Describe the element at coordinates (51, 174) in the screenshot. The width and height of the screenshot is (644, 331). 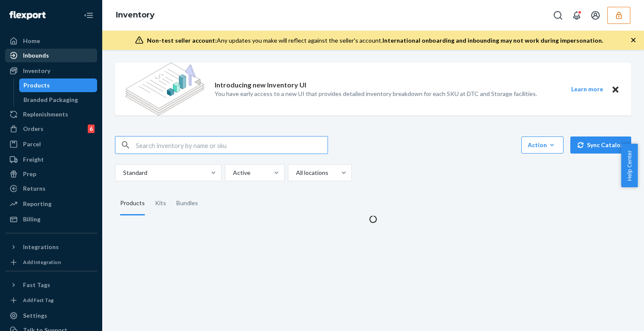
I see `a: Prep` at that location.